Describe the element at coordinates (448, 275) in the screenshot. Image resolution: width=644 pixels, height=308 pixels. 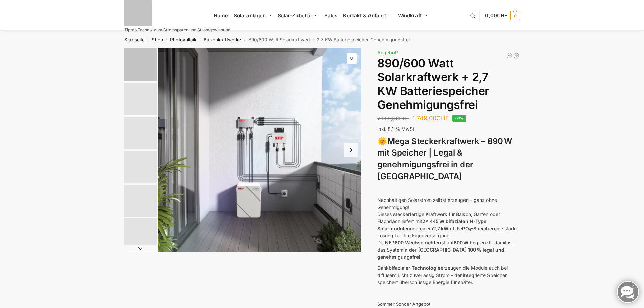
I see `p: Dank erzeugen die Module auch bei diffusem Licht zuverlässig Strom – der integrierte Speicher spe...` at that location.